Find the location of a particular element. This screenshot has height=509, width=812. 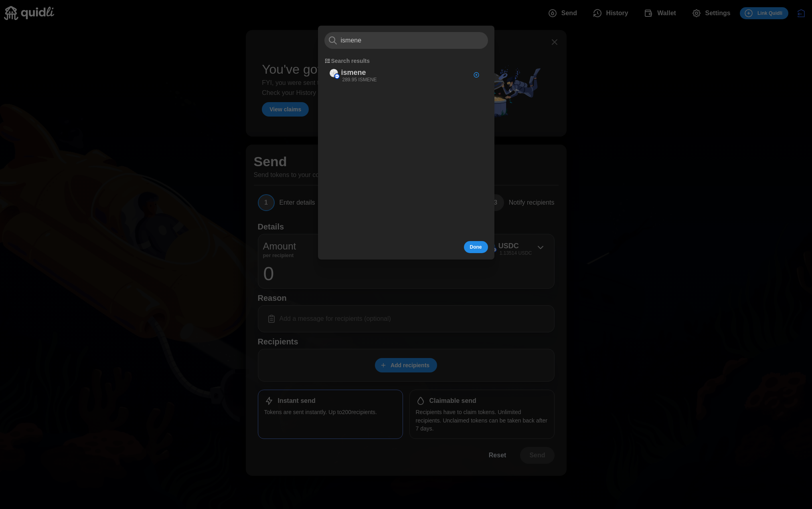

img: ismene (on Base) is located at coordinates (334, 73).